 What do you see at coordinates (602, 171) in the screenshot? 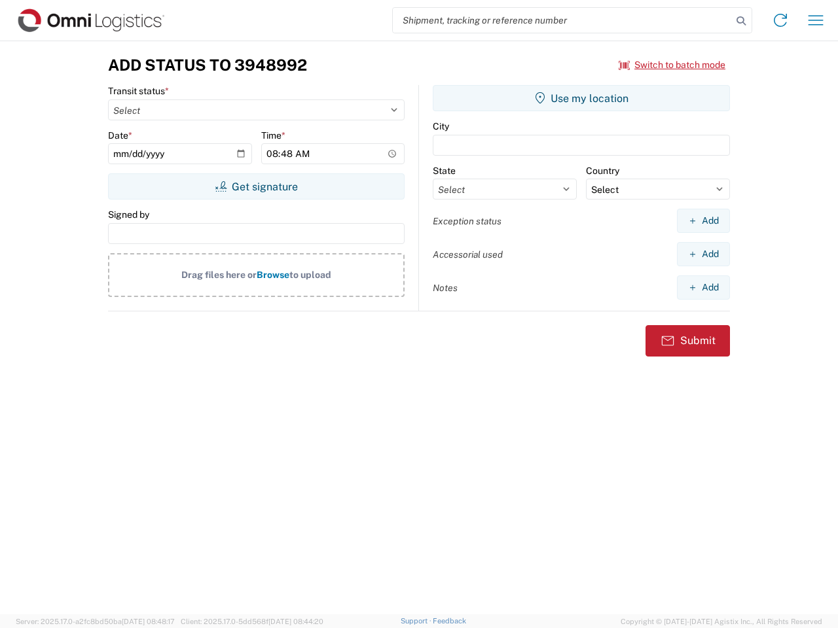
I see `label: Country` at bounding box center [602, 171].